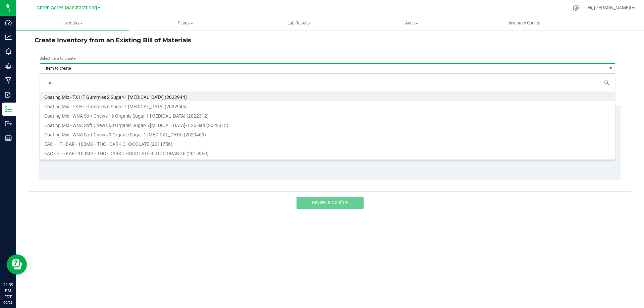  What do you see at coordinates (9, 138) in the screenshot?
I see `inline-svg: Reports` at bounding box center [9, 138].